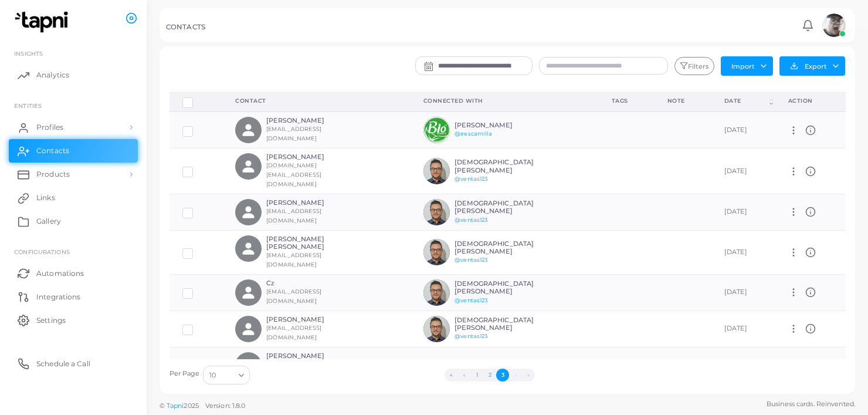  Describe the element at coordinates (309, 283) in the screenshot. I see `h6: Cz` at that location.